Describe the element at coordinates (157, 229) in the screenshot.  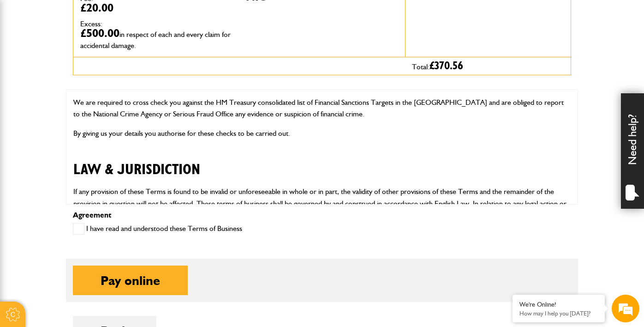
I see `label: I have read and understood these Terms of Business` at that location.